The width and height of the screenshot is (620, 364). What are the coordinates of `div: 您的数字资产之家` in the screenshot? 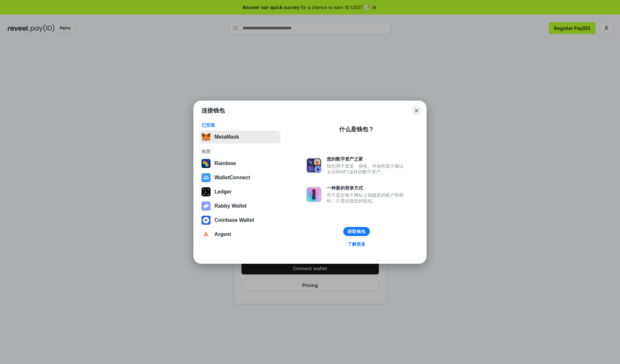 It's located at (367, 159).